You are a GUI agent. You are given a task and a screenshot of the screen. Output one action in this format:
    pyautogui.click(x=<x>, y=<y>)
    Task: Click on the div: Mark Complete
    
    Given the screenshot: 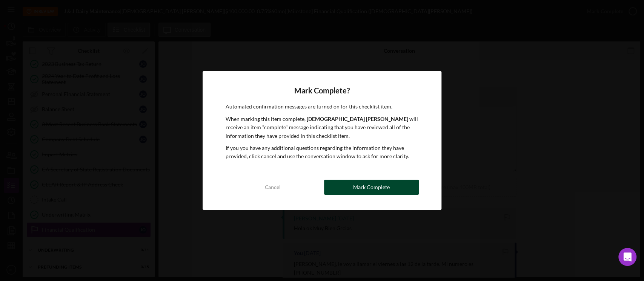 What is the action you would take?
    pyautogui.click(x=371, y=188)
    